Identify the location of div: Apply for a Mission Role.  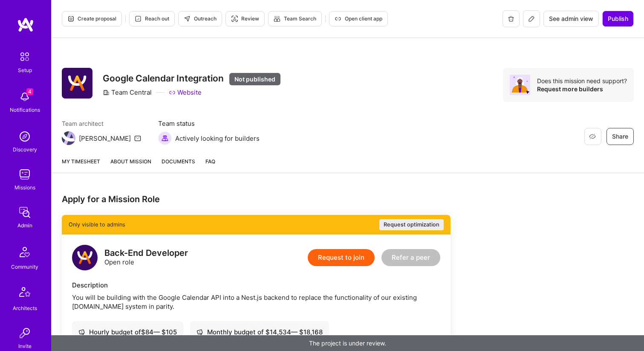
(257, 199).